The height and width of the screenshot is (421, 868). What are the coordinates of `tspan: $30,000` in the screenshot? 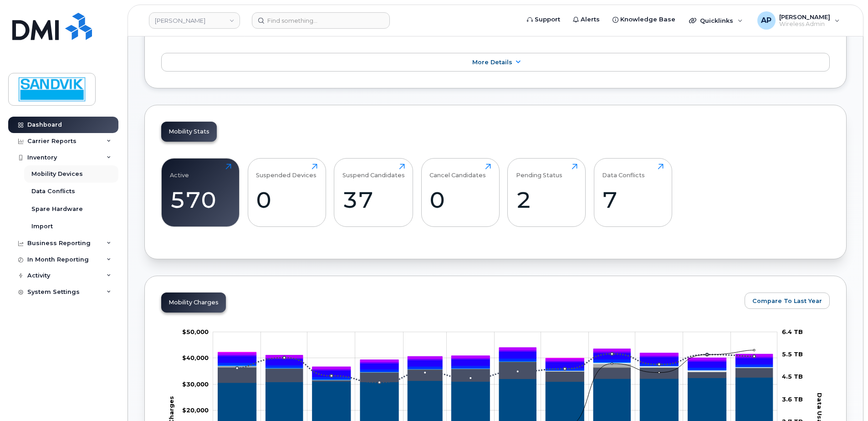 It's located at (196, 384).